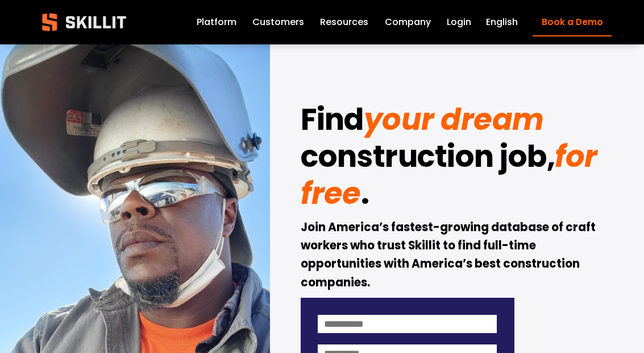 The image size is (644, 353). Describe the element at coordinates (449, 254) in the screenshot. I see `strong: Join America’s fastest-growing database of craft workers who trust Skillit to find full-time oppo...` at that location.